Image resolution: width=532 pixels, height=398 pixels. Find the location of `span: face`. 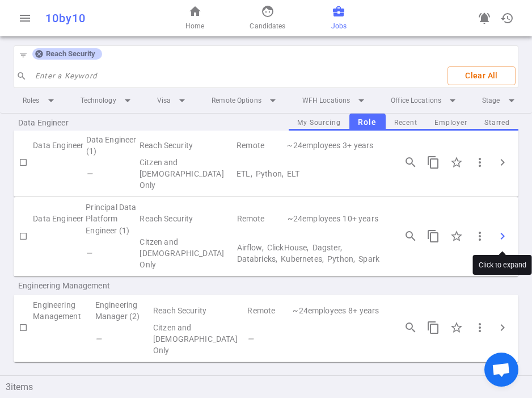

span: face is located at coordinates (268, 12).